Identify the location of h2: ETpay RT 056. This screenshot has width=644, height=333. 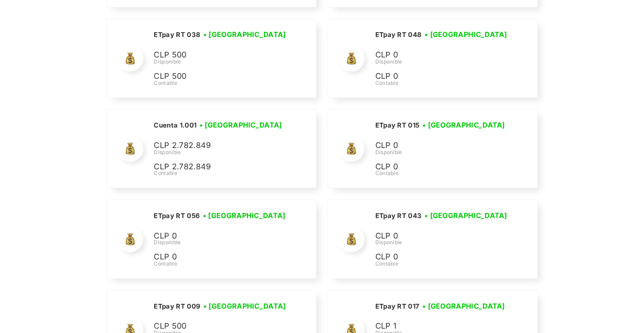
(177, 216).